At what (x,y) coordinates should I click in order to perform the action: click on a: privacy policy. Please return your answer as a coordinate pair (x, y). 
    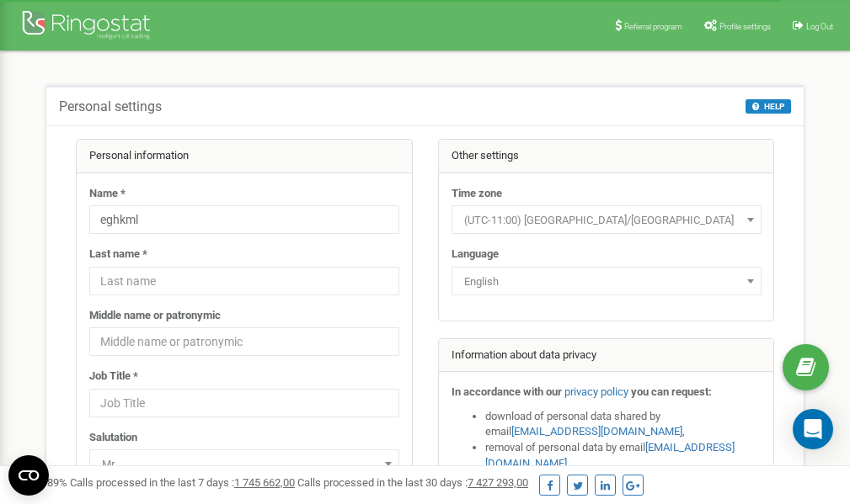
    Looking at the image, I should click on (597, 392).